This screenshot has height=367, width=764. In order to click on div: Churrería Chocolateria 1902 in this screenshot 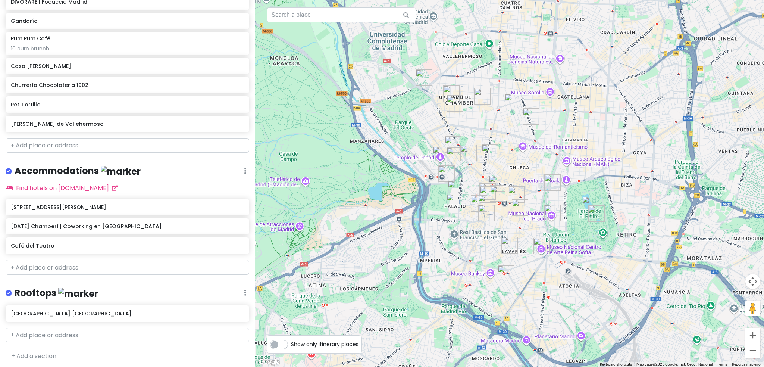, I will do `click(488, 191)`.